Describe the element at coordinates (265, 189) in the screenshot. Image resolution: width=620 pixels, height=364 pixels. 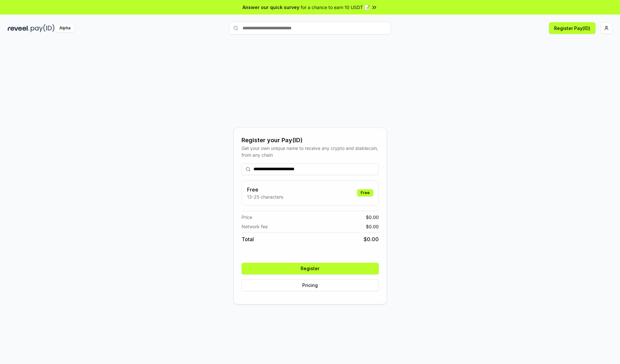
I see `h3: Free` at that location.